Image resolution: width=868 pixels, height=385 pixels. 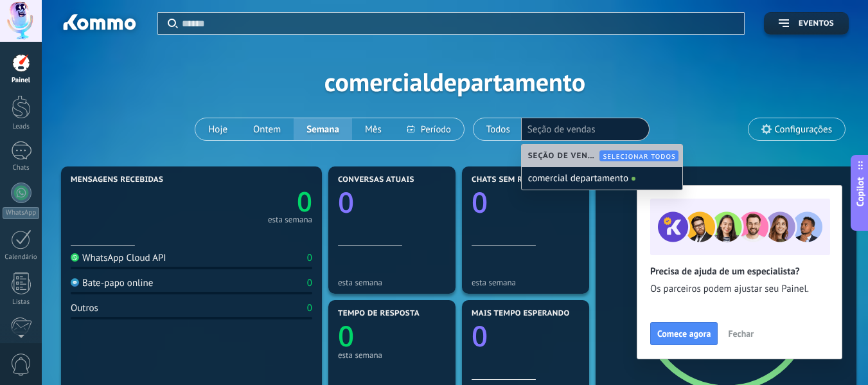 I want to click on div: Bate-papo online, so click(x=112, y=282).